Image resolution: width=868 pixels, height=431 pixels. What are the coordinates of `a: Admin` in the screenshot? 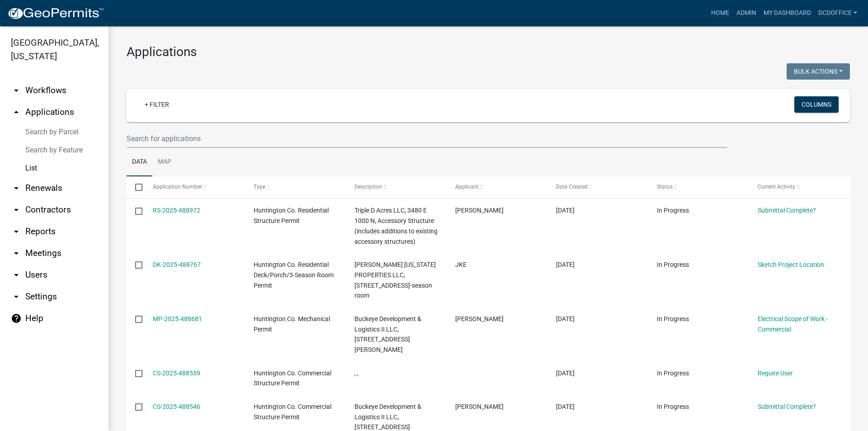 It's located at (746, 13).